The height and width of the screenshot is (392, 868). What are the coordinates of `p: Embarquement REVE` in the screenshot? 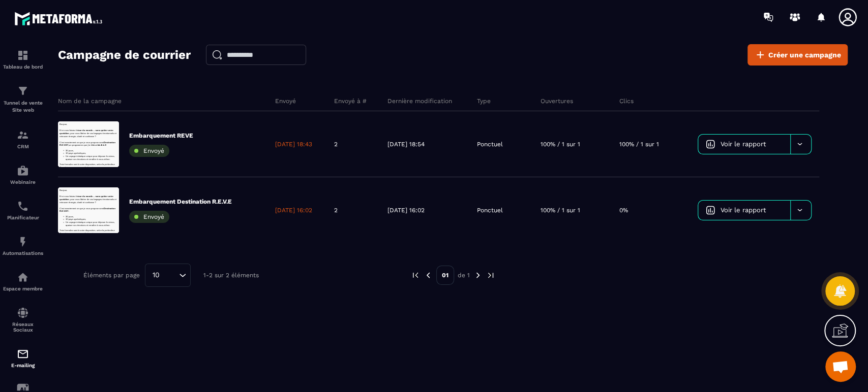 It's located at (161, 136).